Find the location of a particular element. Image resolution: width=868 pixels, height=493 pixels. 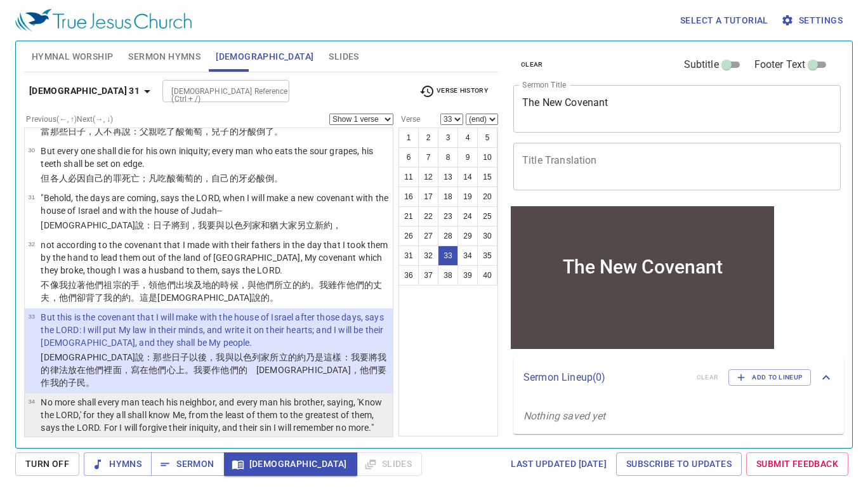

p: 不像我拉著 is located at coordinates (215, 291).